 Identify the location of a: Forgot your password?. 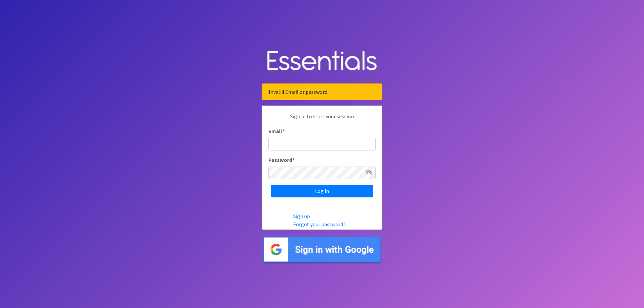
(319, 224).